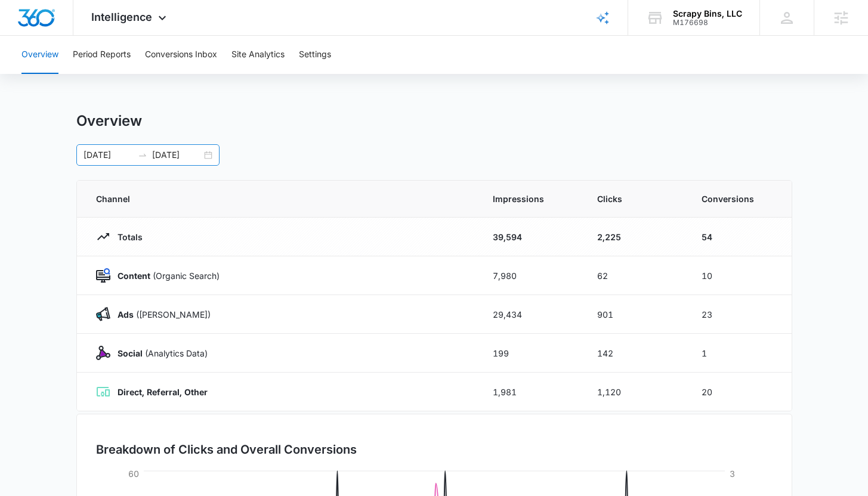 The height and width of the screenshot is (496, 868). Describe the element at coordinates (531, 237) in the screenshot. I see `td: 39,594` at that location.